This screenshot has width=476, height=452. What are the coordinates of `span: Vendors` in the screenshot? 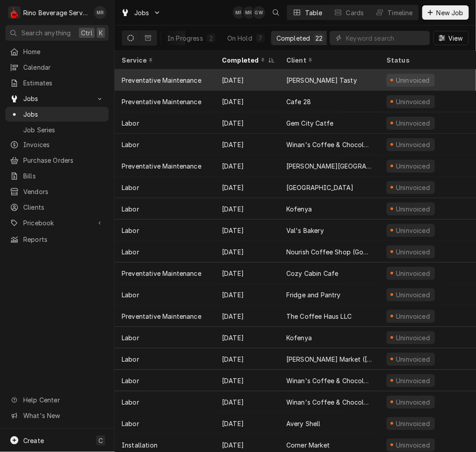 It's located at (64, 191).